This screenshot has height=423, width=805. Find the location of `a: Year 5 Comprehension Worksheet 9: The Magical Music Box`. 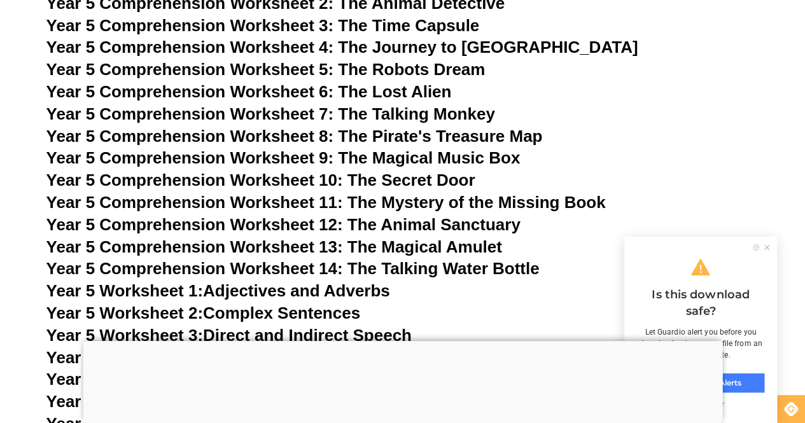

a: Year 5 Comprehension Worksheet 9: The Magical Music Box is located at coordinates (283, 158).